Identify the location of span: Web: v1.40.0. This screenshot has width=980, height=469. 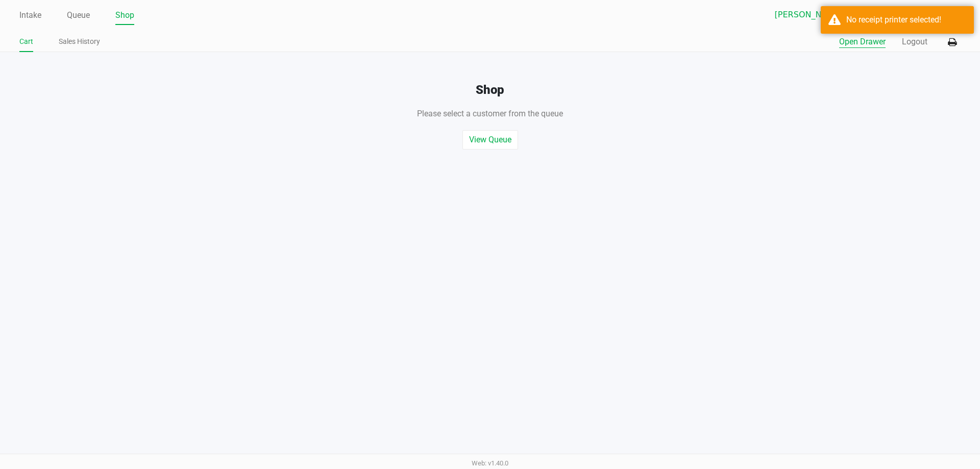
(490, 463).